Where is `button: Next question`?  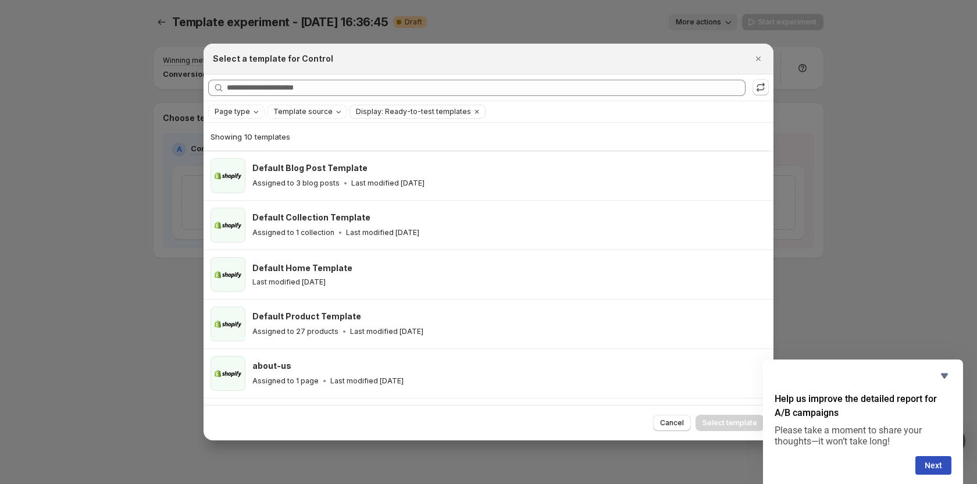
button: Next question is located at coordinates (933, 465).